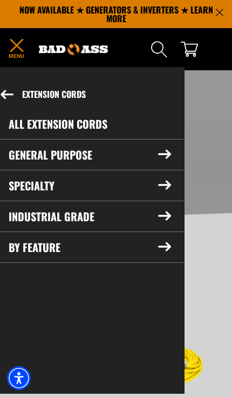  I want to click on img: Bad Ass Extension Cords, so click(74, 49).